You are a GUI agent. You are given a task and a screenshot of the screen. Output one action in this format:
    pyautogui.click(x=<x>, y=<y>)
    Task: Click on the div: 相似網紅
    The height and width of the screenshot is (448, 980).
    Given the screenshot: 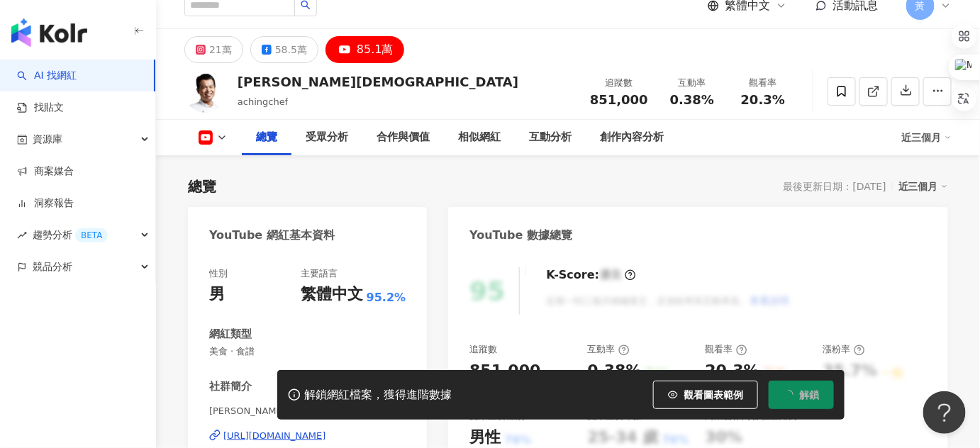 What is the action you would take?
    pyautogui.click(x=479, y=138)
    